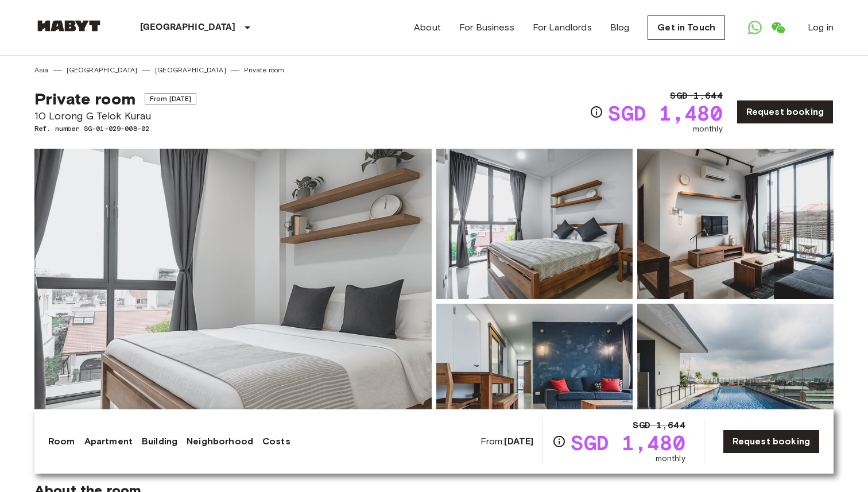 The width and height of the screenshot is (868, 492). I want to click on a: Costs, so click(276, 441).